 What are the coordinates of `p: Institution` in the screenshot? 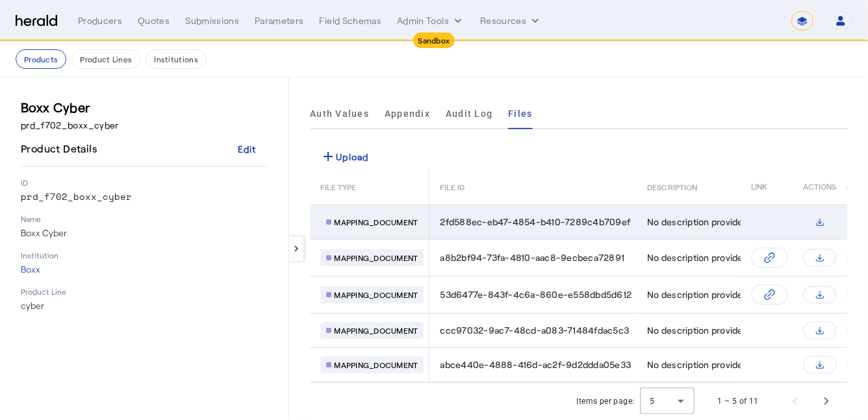 It's located at (145, 255).